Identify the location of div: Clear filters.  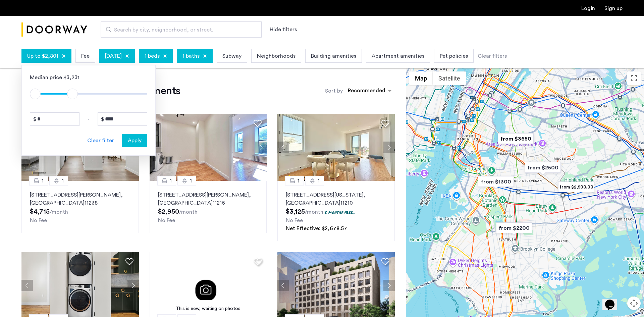
(492, 56).